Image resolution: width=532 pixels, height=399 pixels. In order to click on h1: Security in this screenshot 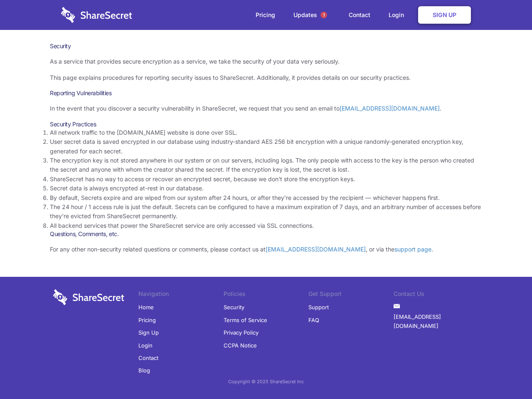, I will do `click(266, 46)`.